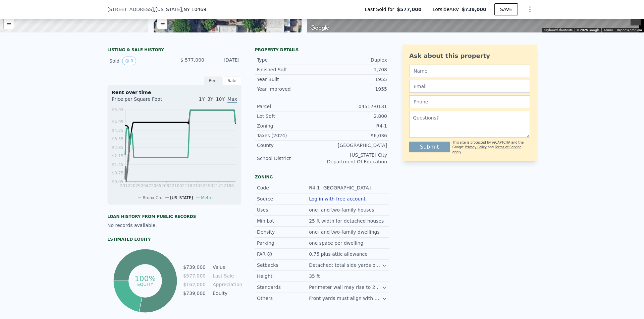 The height and width of the screenshot is (319, 644). What do you see at coordinates (345, 232) in the screenshot?
I see `div: one- and two-family dwellings` at bounding box center [345, 232].